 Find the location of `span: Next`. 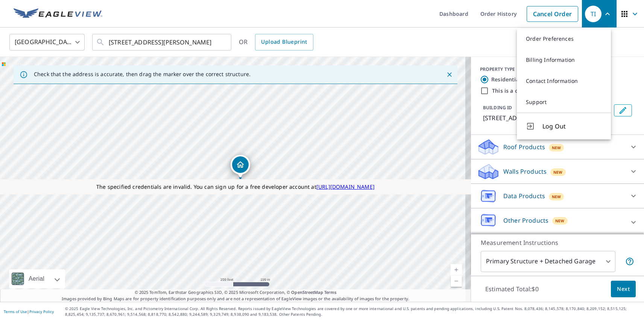

span: Next is located at coordinates (624, 288).